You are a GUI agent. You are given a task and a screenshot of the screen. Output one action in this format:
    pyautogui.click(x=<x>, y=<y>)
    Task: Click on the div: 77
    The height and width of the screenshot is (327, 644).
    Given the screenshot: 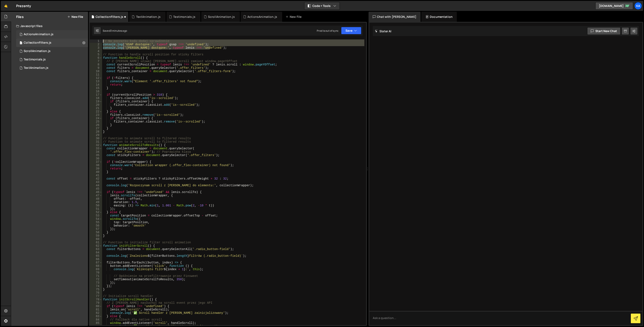 What is the action you would take?
    pyautogui.click(x=96, y=296)
    